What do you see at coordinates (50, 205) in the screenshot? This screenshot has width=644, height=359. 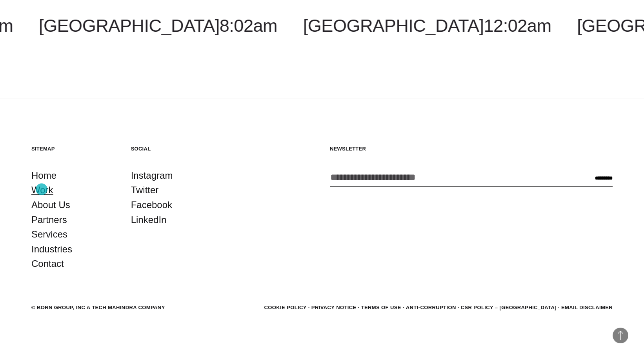 I see `a: About Us` at bounding box center [50, 205].